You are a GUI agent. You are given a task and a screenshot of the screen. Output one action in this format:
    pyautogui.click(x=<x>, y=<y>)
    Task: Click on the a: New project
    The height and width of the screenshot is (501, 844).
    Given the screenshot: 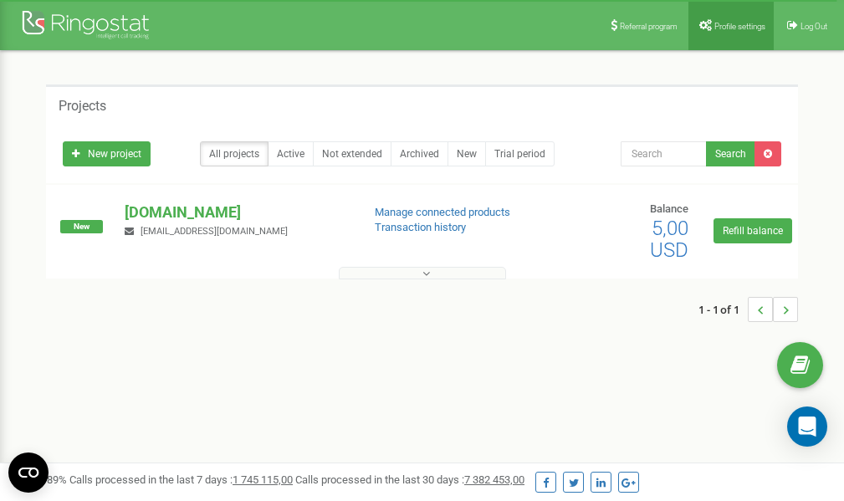 What is the action you would take?
    pyautogui.click(x=106, y=154)
    